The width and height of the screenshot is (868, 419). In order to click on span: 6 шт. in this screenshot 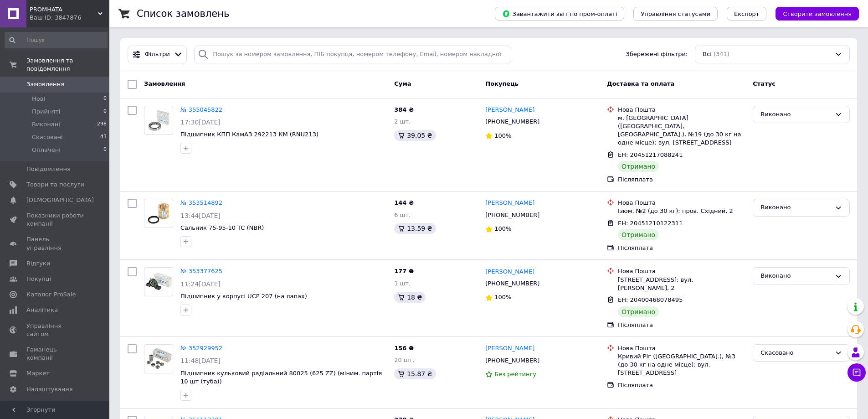, I will do `click(402, 215)`.